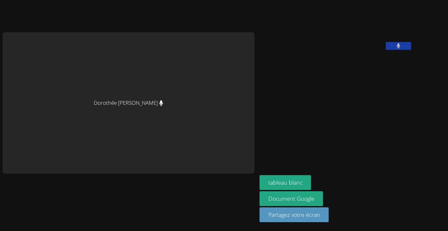  Describe the element at coordinates (285, 182) in the screenshot. I see `button: tableau blanc` at that location.